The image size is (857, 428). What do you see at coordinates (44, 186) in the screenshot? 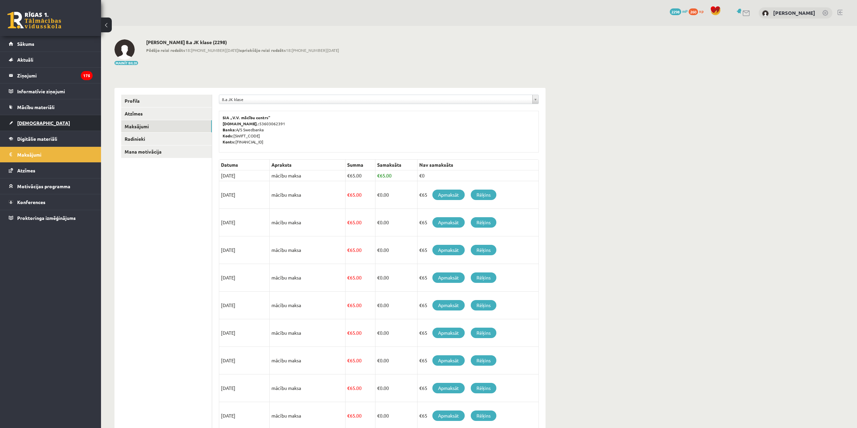
I see `span: Motivācijas programma` at bounding box center [44, 186].